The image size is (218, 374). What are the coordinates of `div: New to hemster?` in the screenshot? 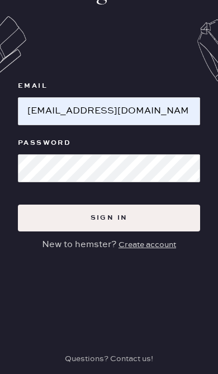 It's located at (79, 245).